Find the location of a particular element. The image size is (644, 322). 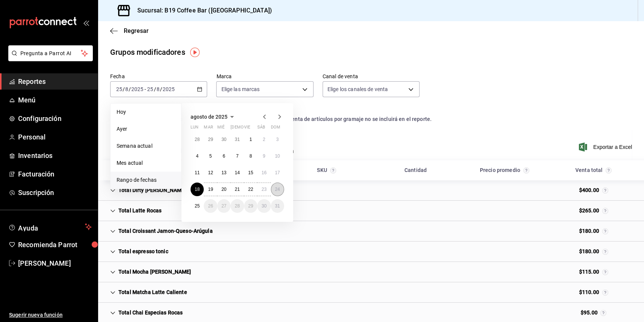

button: 1 de agosto de 2025 is located at coordinates (250, 139).